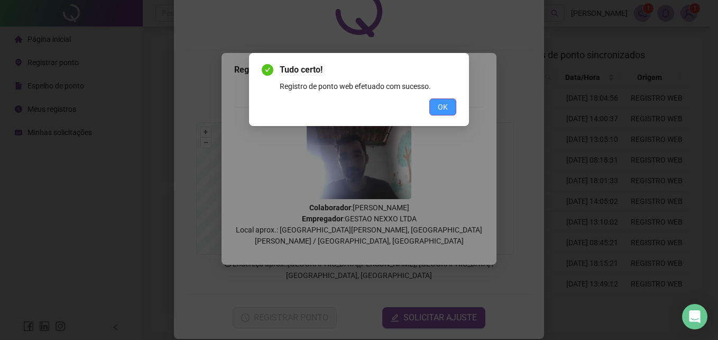  Describe the element at coordinates (443, 107) in the screenshot. I see `button: OK` at that location.